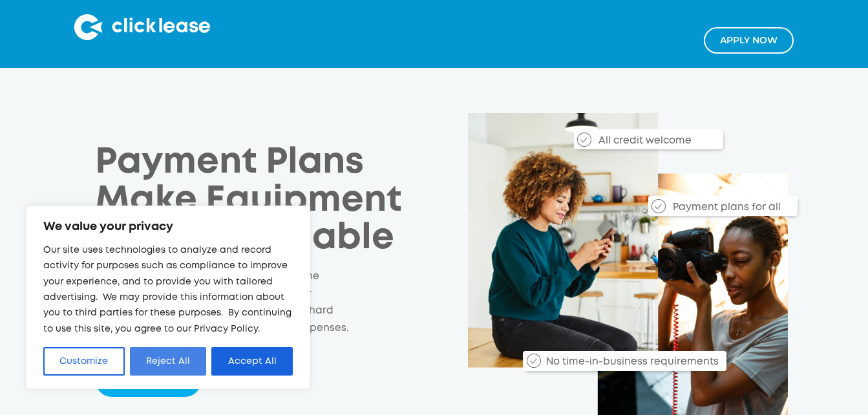 This screenshot has width=868, height=415. I want to click on button: Accept All, so click(252, 362).